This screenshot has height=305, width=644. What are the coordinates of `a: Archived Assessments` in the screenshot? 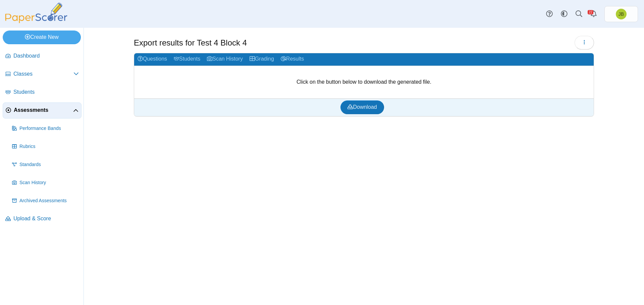 It's located at (45, 201).